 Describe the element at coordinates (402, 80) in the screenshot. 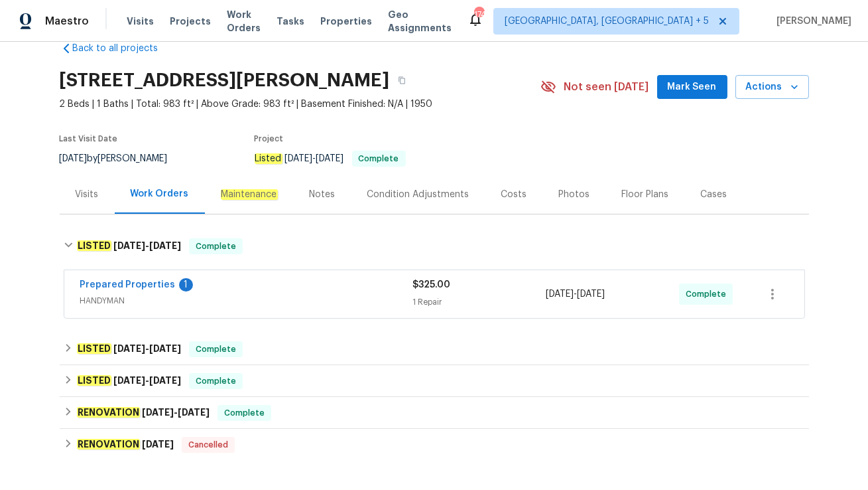

I see `button: Copy Address` at that location.